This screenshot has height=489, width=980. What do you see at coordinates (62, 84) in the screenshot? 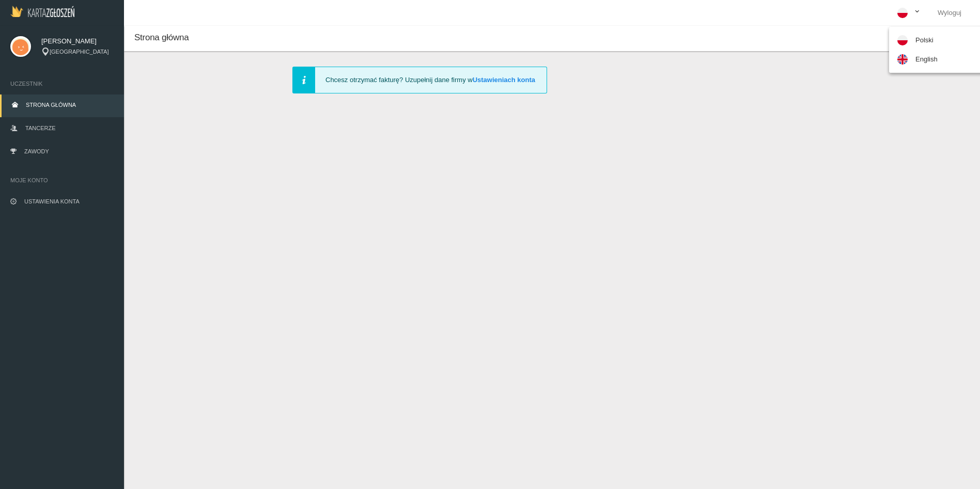
I see `span: Uczestnik` at bounding box center [62, 84].